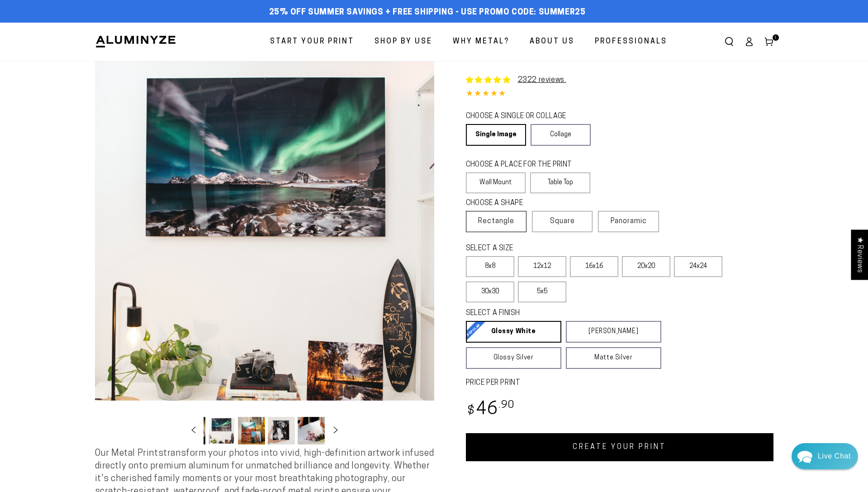  Describe the element at coordinates (404, 42) in the screenshot. I see `span: Shop By Use` at that location.